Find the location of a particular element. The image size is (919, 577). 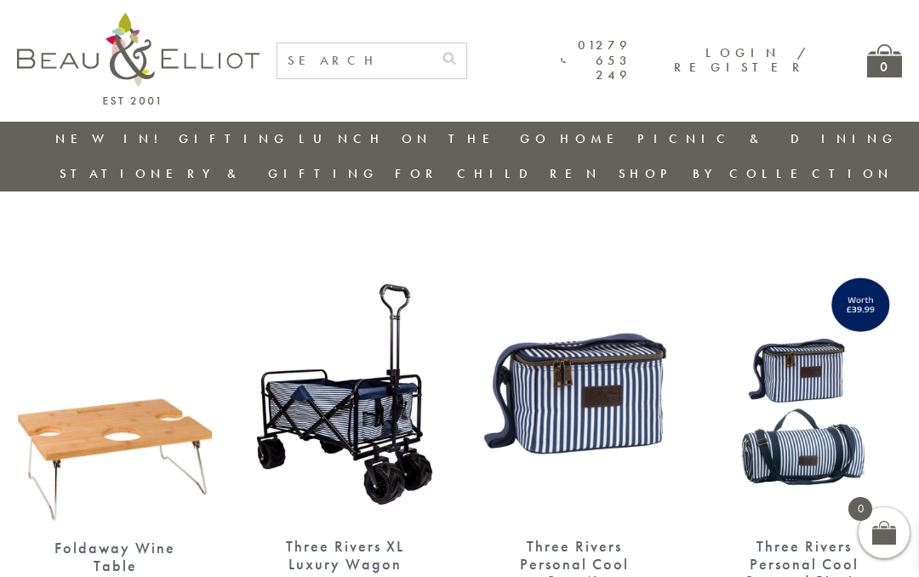

a: 01279 653 249 is located at coordinates (596, 60).